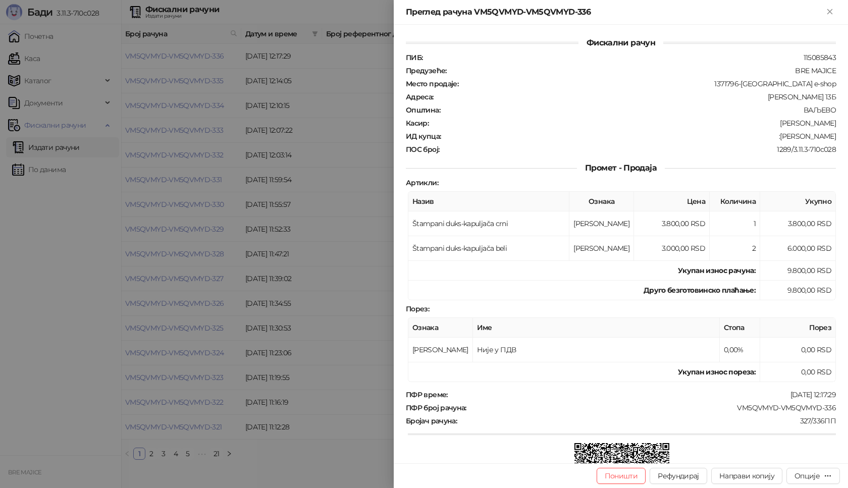 The width and height of the screenshot is (848, 488). What do you see at coordinates (422, 149) in the screenshot?
I see `strong: ПОС број :` at bounding box center [422, 149].